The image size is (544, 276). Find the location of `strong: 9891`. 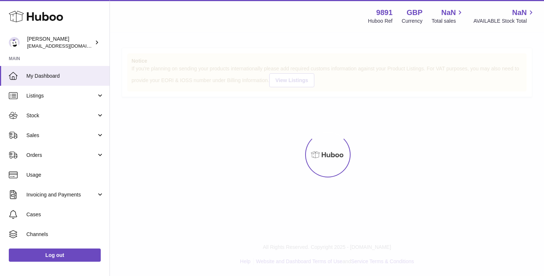

strong: 9891 is located at coordinates (385, 12).